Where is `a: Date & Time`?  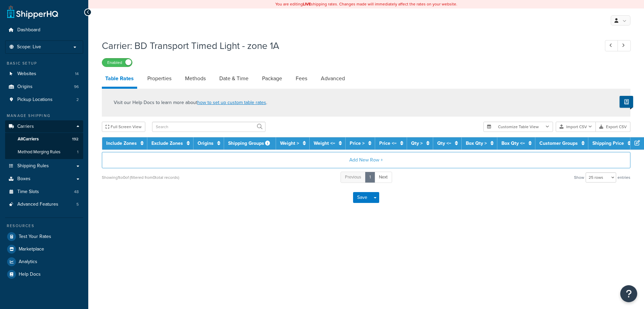 a: Date & Time is located at coordinates (234, 78).